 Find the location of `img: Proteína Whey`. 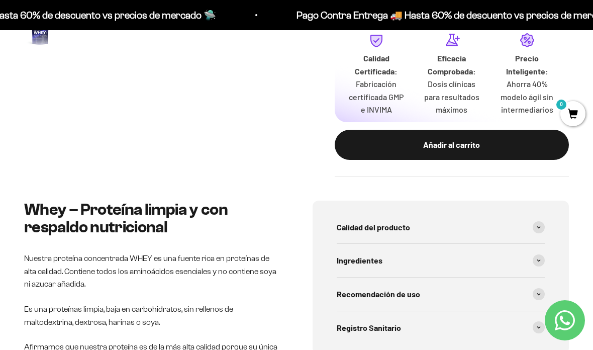

img: Proteína Whey is located at coordinates (40, 31).